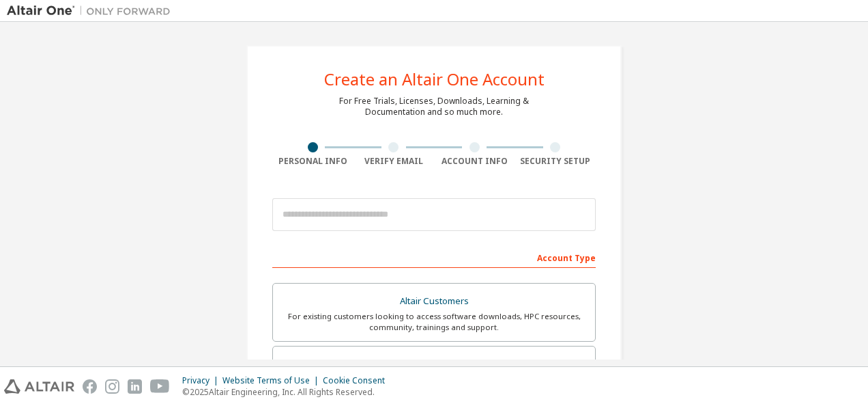 The image size is (868, 406). Describe the element at coordinates (135, 386) in the screenshot. I see `img: linkedin.svg` at that location.